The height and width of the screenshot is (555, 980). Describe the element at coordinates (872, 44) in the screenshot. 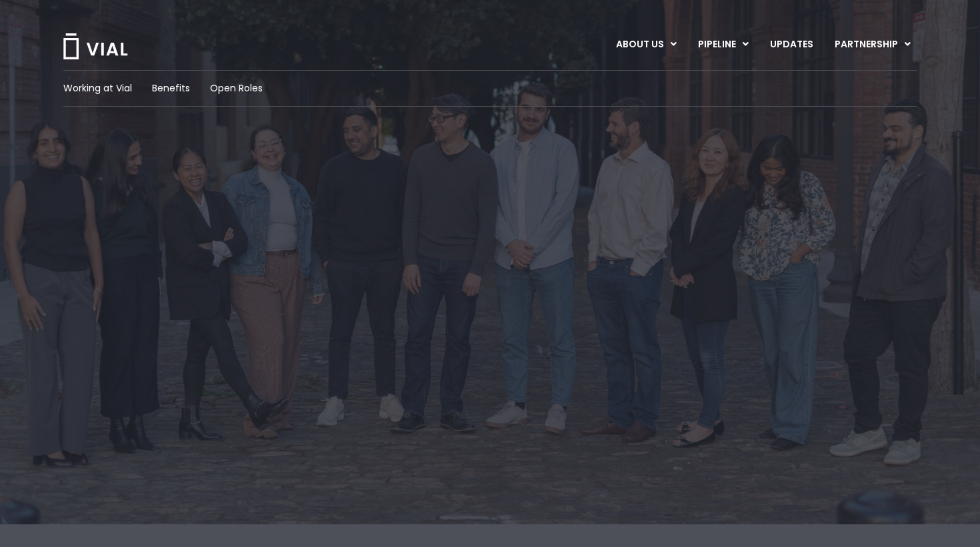

I see `a: PARTNERSHIPMenu Toggle` at that location.